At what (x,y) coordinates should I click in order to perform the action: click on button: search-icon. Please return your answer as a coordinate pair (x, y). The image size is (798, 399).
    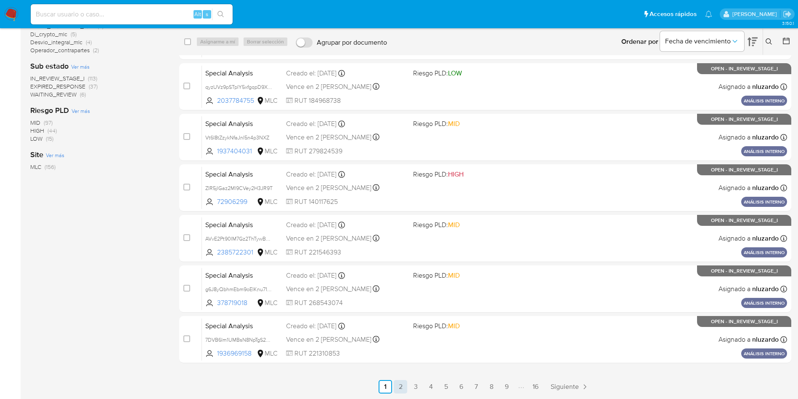
    Looking at the image, I should click on (221, 14).